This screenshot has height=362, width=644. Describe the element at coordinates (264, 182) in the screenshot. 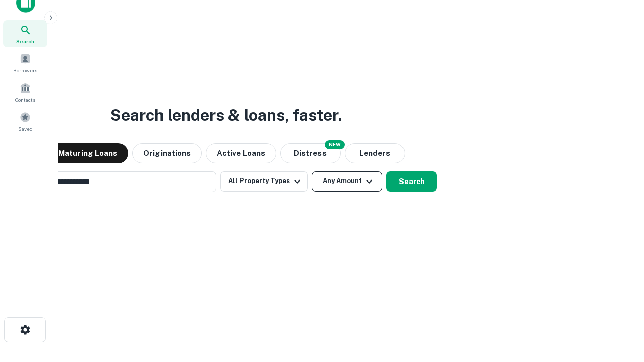

I see `button: All Property Types` at that location.